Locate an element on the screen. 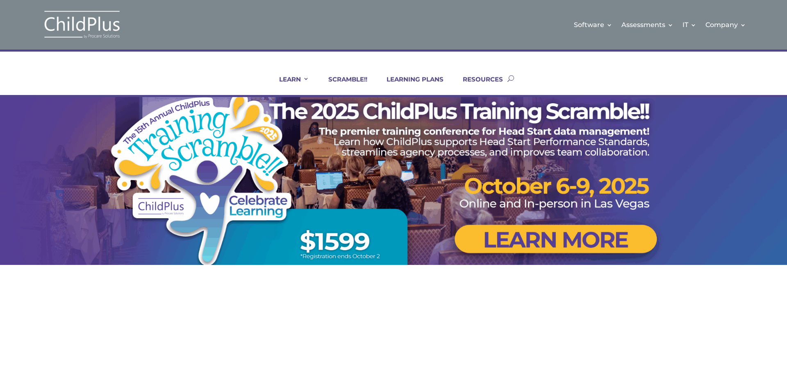  a: Software is located at coordinates (593, 25).